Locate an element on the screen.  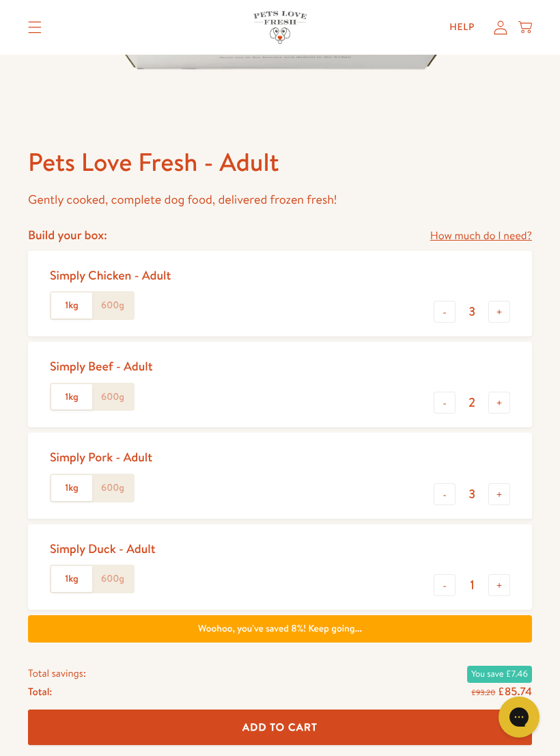
span: Add To Cart is located at coordinates (280, 727).